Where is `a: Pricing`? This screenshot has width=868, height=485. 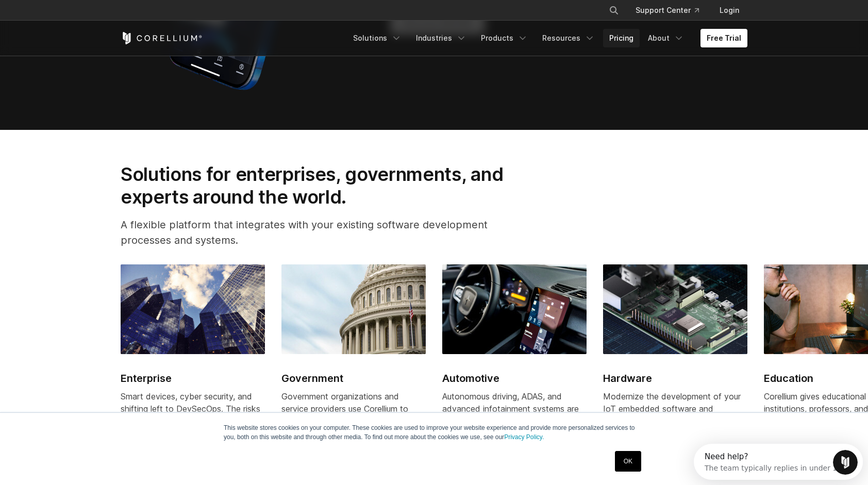
a: Pricing is located at coordinates (621, 38).